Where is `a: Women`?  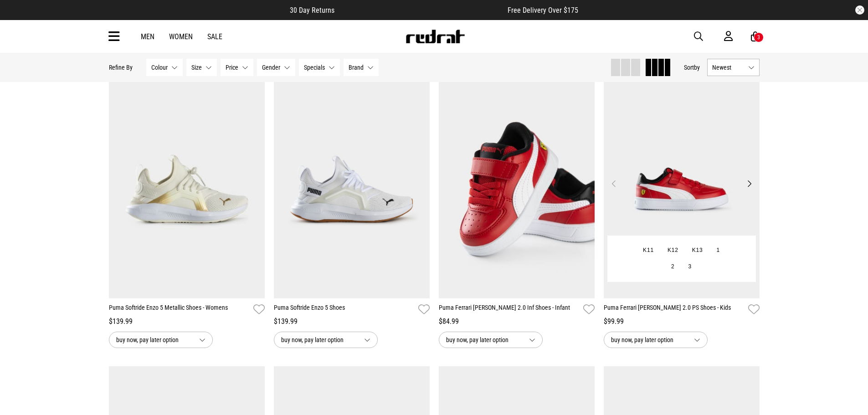
a: Women is located at coordinates (181, 36).